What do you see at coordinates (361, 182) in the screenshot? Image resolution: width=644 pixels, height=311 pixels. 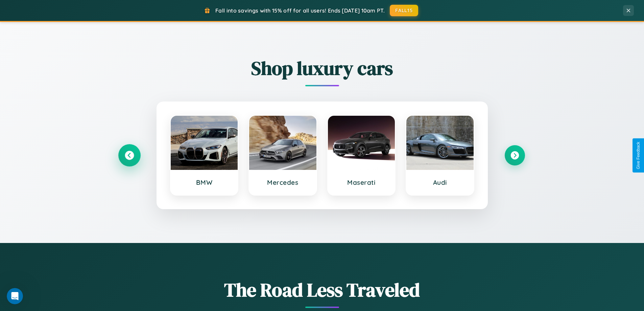 I see `h3: Maserati` at bounding box center [361, 182].